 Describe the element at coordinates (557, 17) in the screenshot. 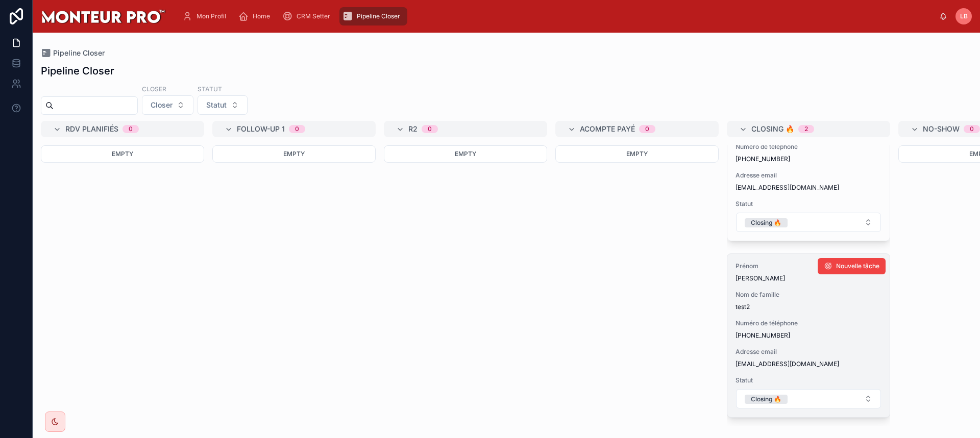

I see `div: scrollable content` at that location.